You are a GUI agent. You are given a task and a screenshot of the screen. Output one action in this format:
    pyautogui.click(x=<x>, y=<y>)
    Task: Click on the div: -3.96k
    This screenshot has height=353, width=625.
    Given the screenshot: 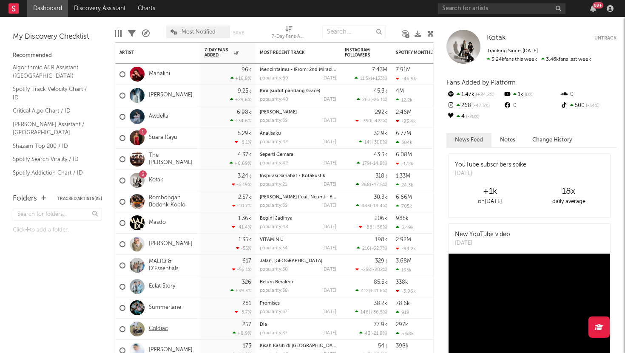 What is the action you would take?
    pyautogui.click(x=405, y=291)
    